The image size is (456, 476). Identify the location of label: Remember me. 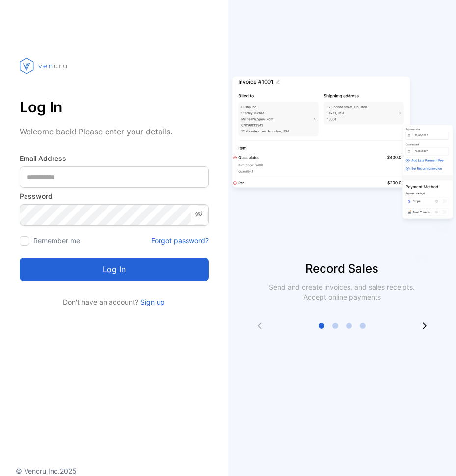
(57, 240).